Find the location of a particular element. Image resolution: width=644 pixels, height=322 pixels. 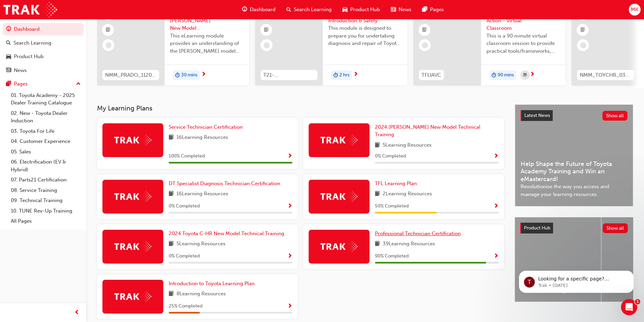

span: Revolutionise the way you access and manage your learning resources. is located at coordinates (574, 191).